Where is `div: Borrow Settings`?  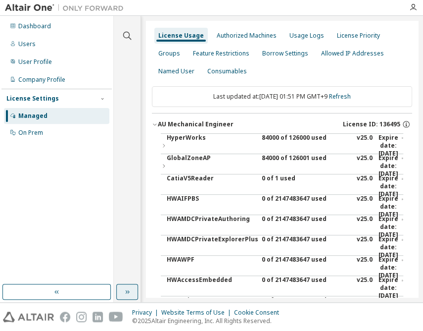 div: Borrow Settings is located at coordinates (285, 53).